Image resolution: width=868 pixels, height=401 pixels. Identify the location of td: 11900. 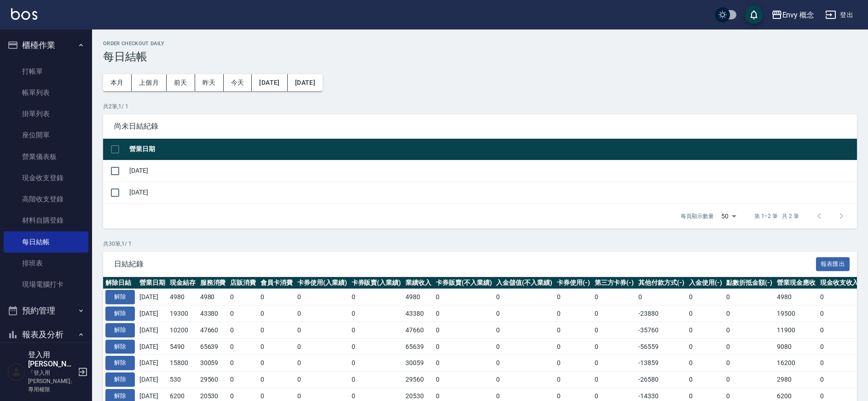
(796, 330).